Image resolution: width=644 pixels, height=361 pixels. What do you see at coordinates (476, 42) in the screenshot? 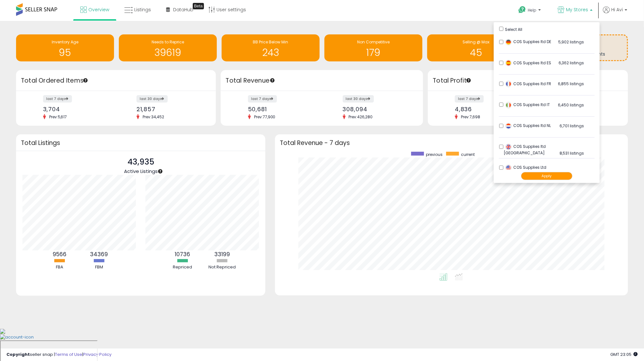
I see `span: Selling @ Max` at bounding box center [476, 42].